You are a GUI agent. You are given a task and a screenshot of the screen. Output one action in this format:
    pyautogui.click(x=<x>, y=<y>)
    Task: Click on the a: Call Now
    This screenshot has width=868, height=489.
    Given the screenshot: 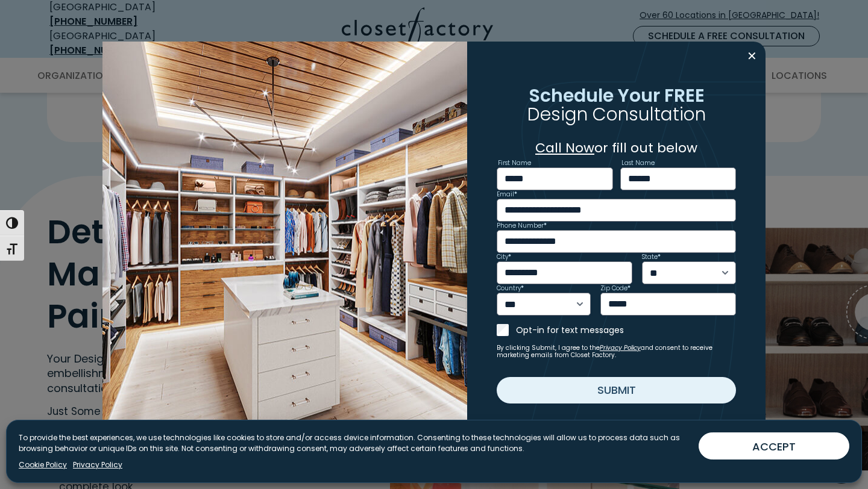 What is the action you would take?
    pyautogui.click(x=565, y=147)
    